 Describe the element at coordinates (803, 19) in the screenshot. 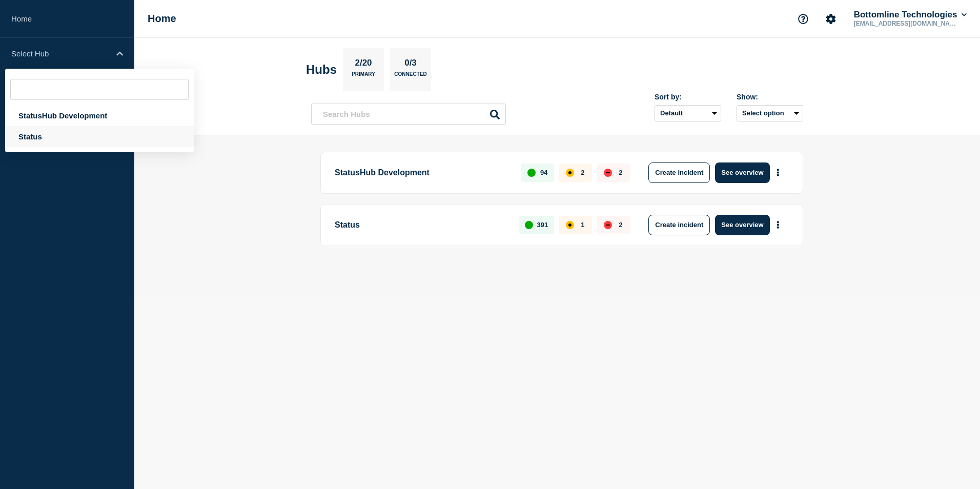

I see `button: Support` at that location.